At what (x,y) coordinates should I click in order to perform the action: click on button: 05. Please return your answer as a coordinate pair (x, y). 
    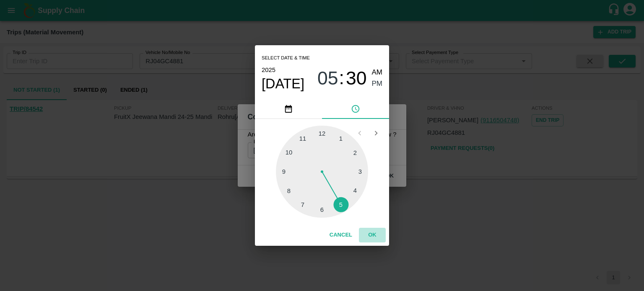
    Looking at the image, I should click on (328, 78).